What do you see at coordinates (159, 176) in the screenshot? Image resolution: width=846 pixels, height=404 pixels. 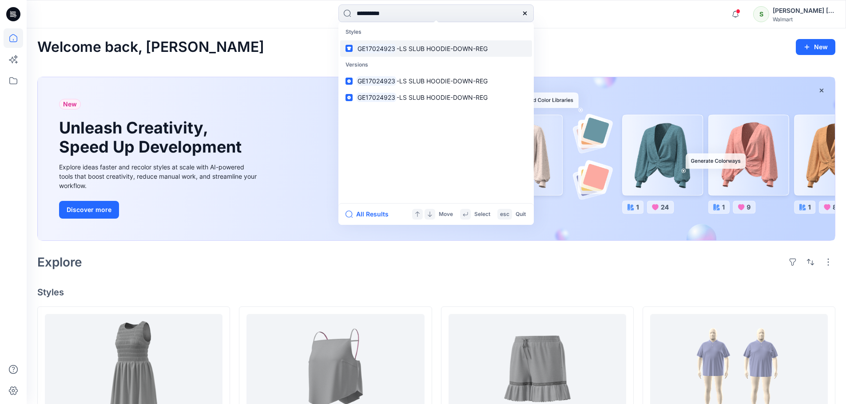 I see `div: Explore ideas faster and recolor styles at scale with AI-powered tools that boost creativity, red...` at bounding box center [159, 176].